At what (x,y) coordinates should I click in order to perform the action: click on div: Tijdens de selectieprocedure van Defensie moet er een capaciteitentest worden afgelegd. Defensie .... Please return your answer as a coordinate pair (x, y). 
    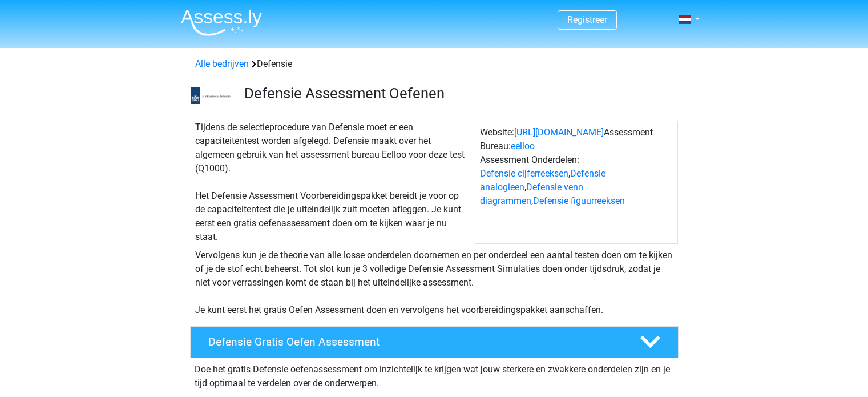
    Looking at the image, I should click on (333, 182).